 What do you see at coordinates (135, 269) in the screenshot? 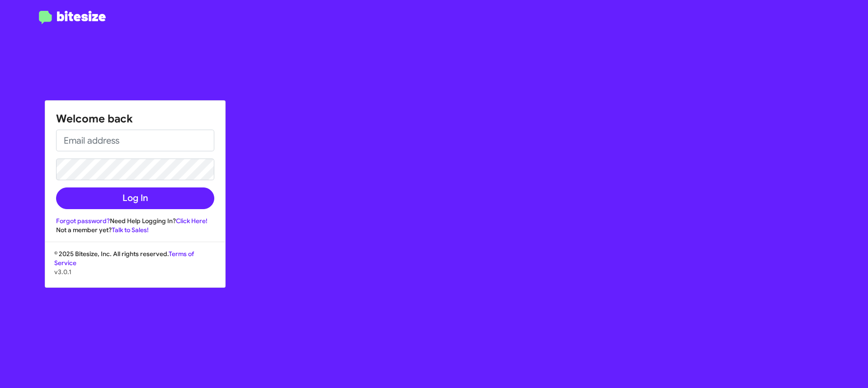
I see `div: © 2025 Bitesize, Inc. All rights reserved.` at bounding box center [135, 269].